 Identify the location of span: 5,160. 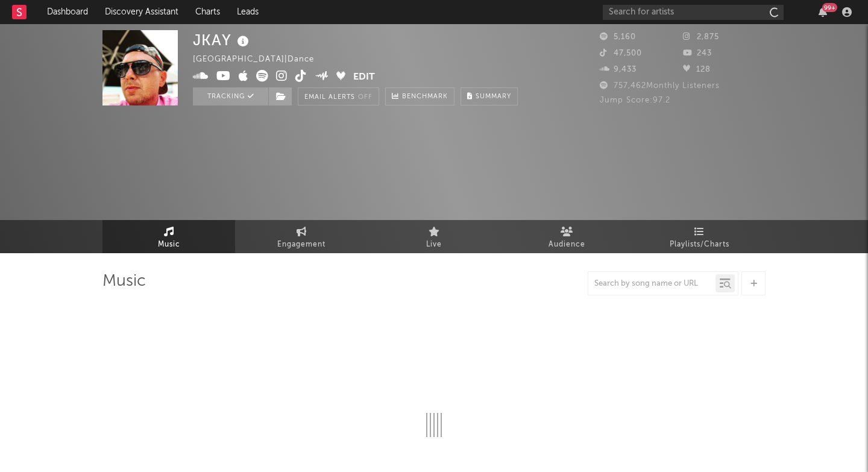
(618, 37).